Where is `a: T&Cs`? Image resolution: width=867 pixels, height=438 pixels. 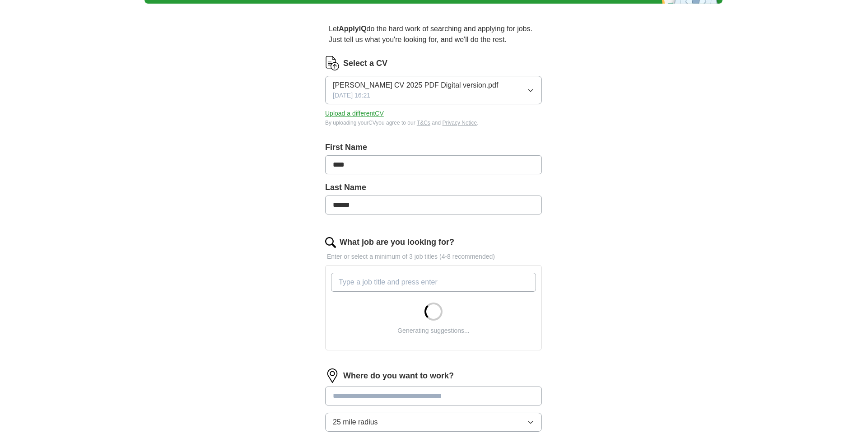 a: T&Cs is located at coordinates (424, 123).